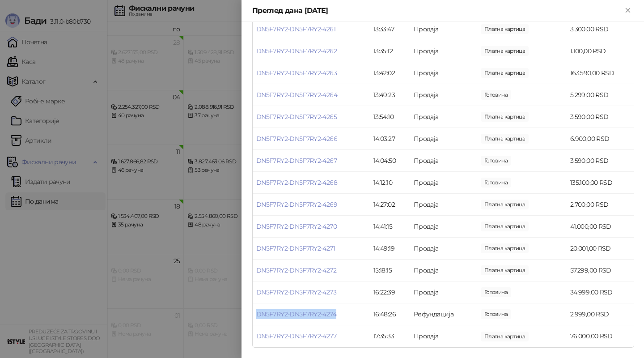 This screenshot has width=644, height=358. What do you see at coordinates (390, 226) in the screenshot?
I see `td: 14:41:15` at bounding box center [390, 226].